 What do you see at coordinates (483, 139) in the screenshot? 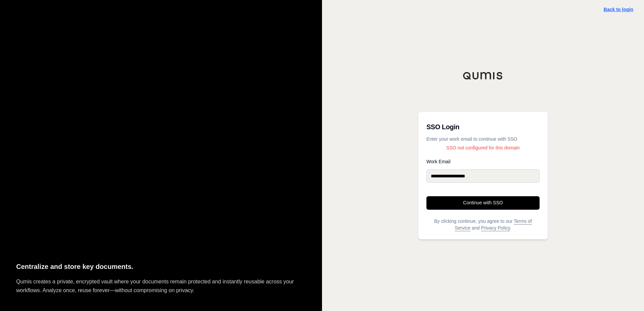
I see `p: Enter your work email to continue with SSO` at bounding box center [483, 139].